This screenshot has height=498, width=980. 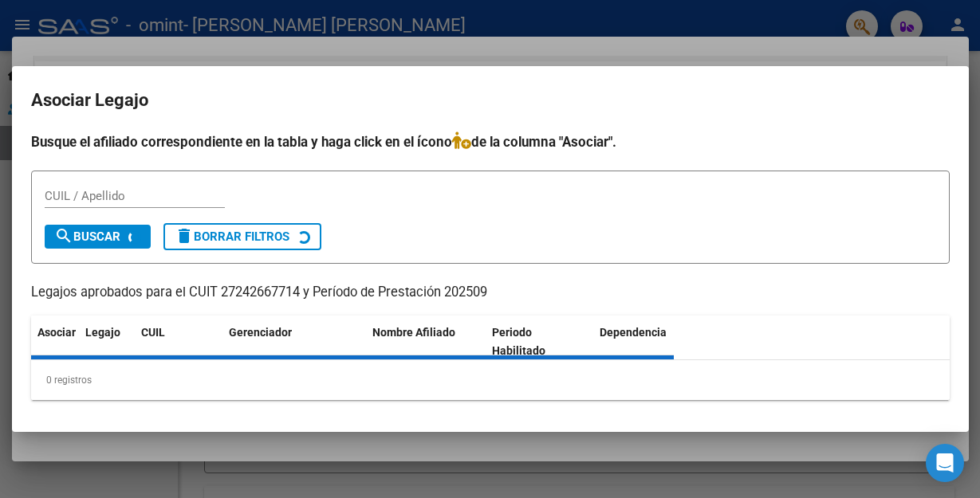 What do you see at coordinates (490, 293) in the screenshot?
I see `p: Legajos aprobados para el CUIT 27242667714 y Período de Prestación 202509` at bounding box center [490, 293].